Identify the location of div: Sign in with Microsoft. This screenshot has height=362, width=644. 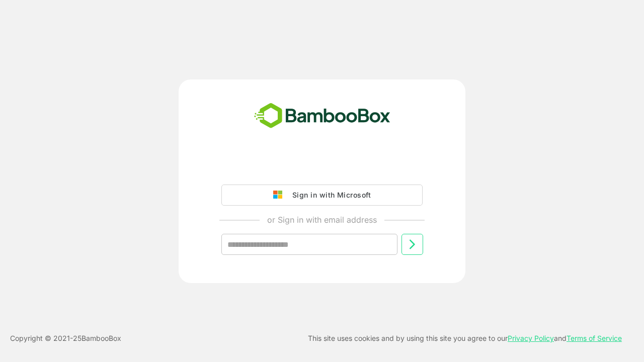
(329, 195).